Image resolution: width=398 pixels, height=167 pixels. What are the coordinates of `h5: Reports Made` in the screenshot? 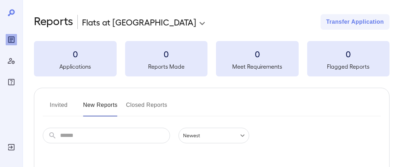 It's located at (167, 67).